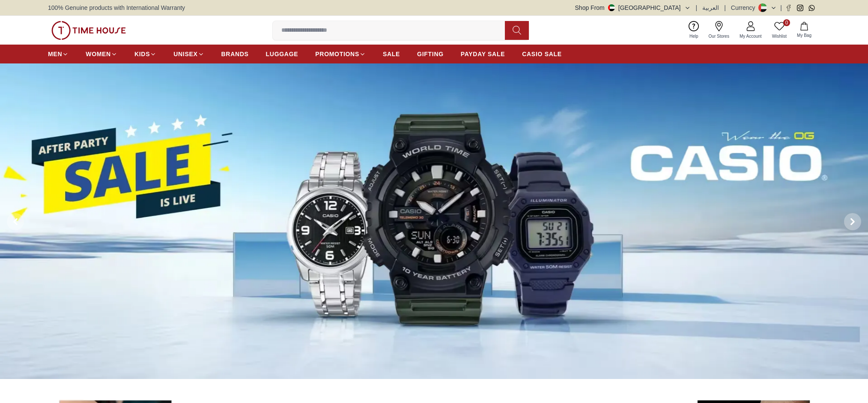 This screenshot has height=403, width=868. What do you see at coordinates (542, 54) in the screenshot?
I see `a: CASIO SALE` at bounding box center [542, 54].